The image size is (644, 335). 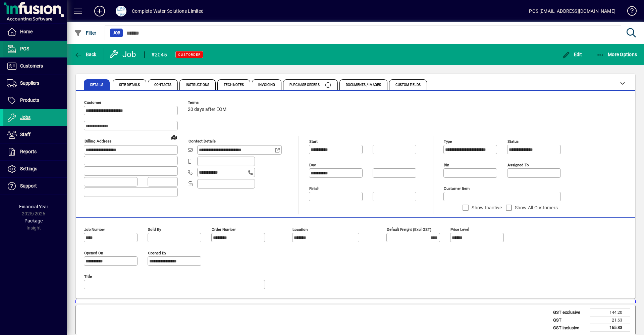 I want to click on span: POS, so click(x=24, y=48).